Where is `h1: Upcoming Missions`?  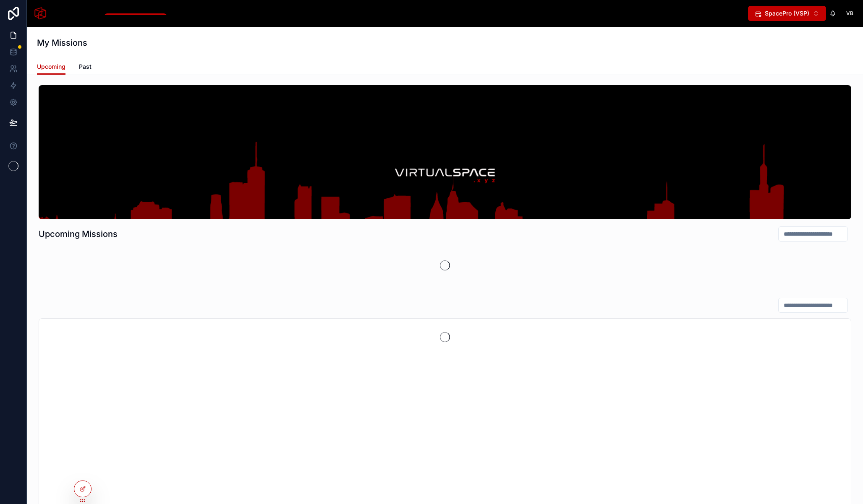 h1: Upcoming Missions is located at coordinates (78, 234).